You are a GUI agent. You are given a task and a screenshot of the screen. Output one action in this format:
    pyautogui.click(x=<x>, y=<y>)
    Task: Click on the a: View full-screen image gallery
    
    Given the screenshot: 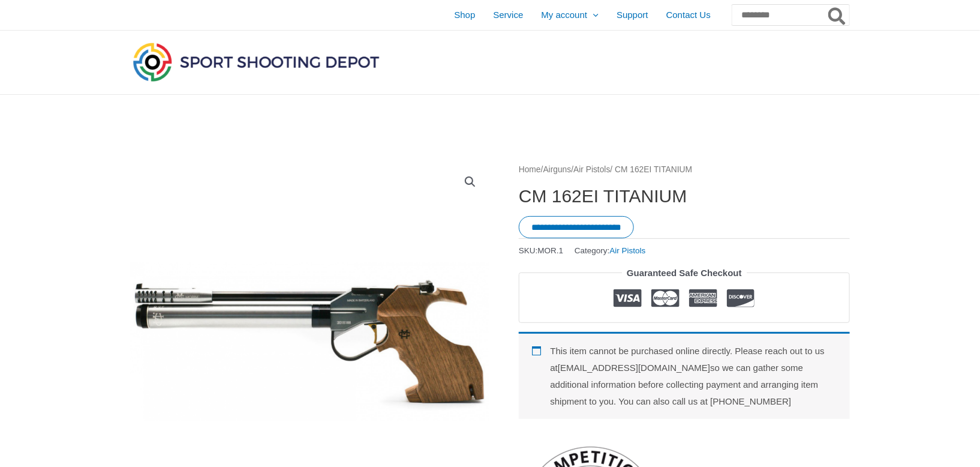 What is the action you would take?
    pyautogui.click(x=470, y=182)
    